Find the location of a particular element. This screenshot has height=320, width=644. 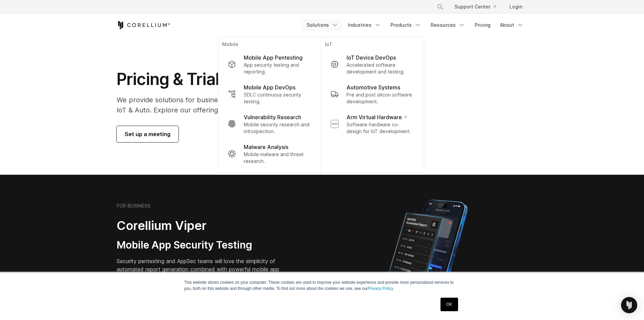

p: Automotive Systems is located at coordinates (373, 87).